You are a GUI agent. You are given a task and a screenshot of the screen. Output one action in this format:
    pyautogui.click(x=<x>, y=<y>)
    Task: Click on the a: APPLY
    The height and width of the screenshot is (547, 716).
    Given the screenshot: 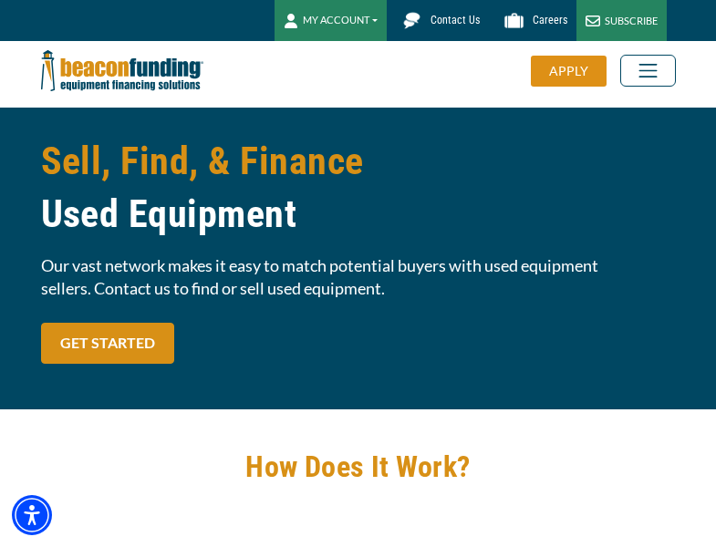 What is the action you would take?
    pyautogui.click(x=575, y=71)
    